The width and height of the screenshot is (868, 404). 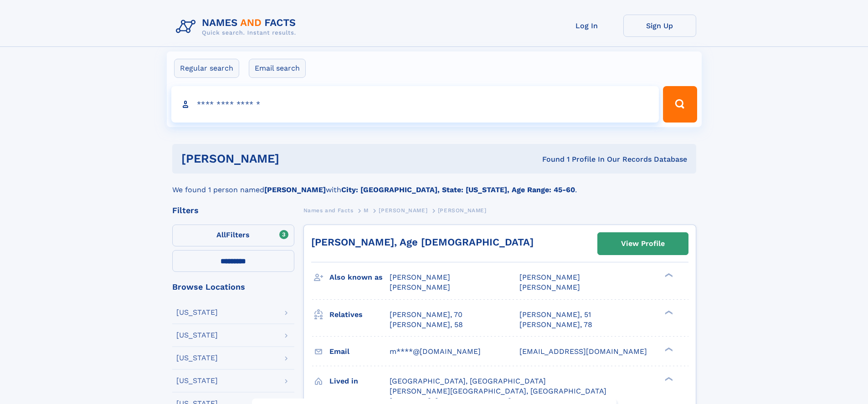 I want to click on div: Filters, so click(x=233, y=211).